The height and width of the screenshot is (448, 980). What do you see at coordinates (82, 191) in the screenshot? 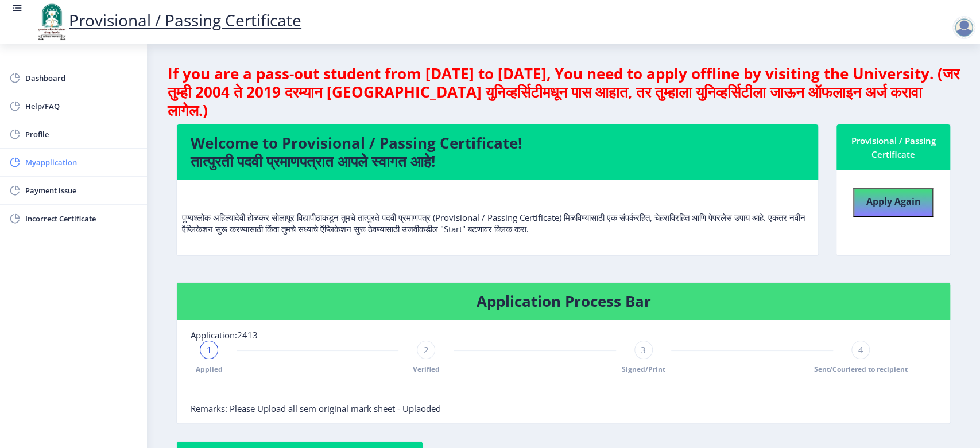
I see `span: Payment issue` at bounding box center [82, 191].